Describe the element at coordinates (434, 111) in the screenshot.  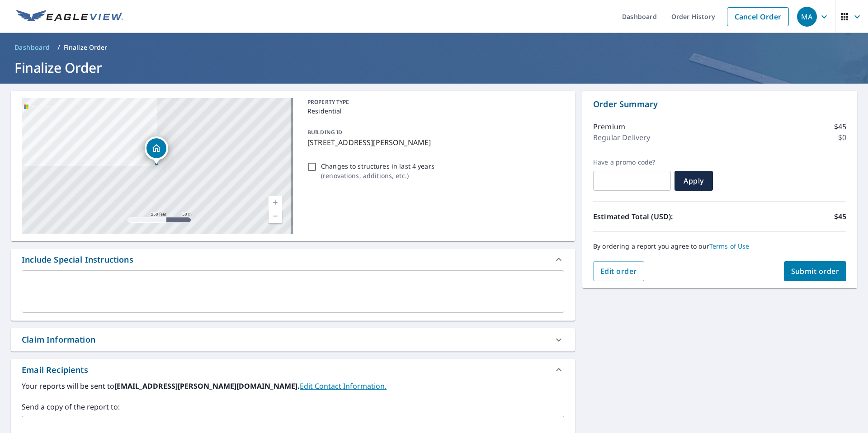
I see `p: Residential` at that location.